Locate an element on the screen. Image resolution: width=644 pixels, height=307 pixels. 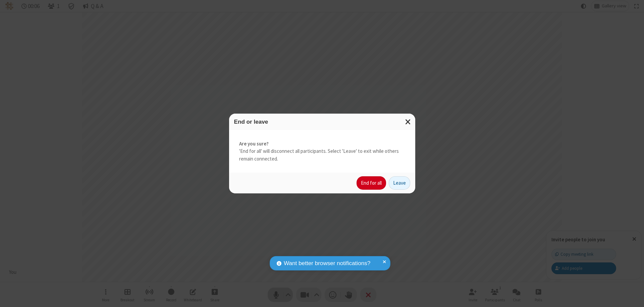
h3: End or leave is located at coordinates (322, 122).